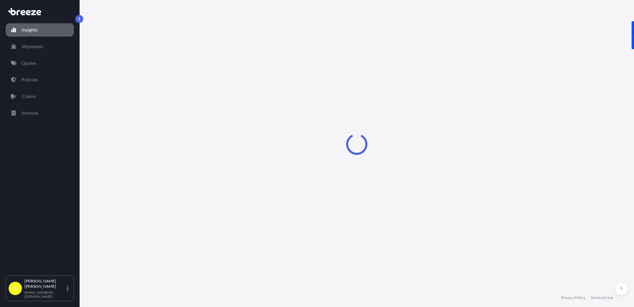 This screenshot has height=307, width=634. What do you see at coordinates (602, 297) in the screenshot?
I see `a: Terms of Use` at bounding box center [602, 297].